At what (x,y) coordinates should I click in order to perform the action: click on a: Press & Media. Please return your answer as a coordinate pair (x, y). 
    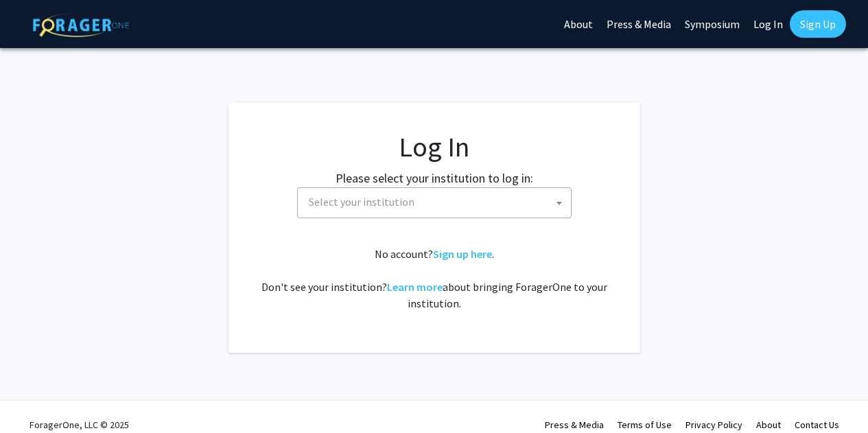
    Looking at the image, I should click on (574, 425).